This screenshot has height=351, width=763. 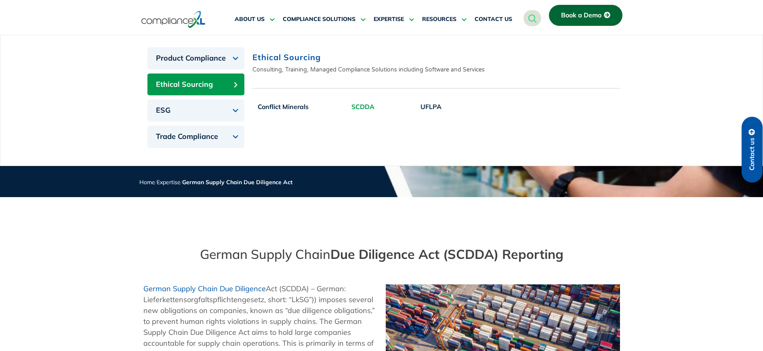 I want to click on span: Book a Demo, so click(x=581, y=15).